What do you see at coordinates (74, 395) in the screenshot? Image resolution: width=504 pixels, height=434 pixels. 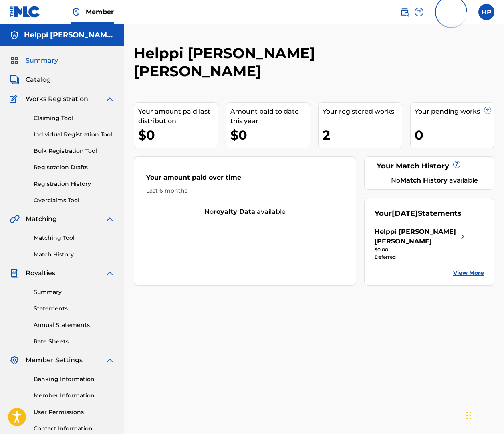 I see `a: Member Information` at bounding box center [74, 395].